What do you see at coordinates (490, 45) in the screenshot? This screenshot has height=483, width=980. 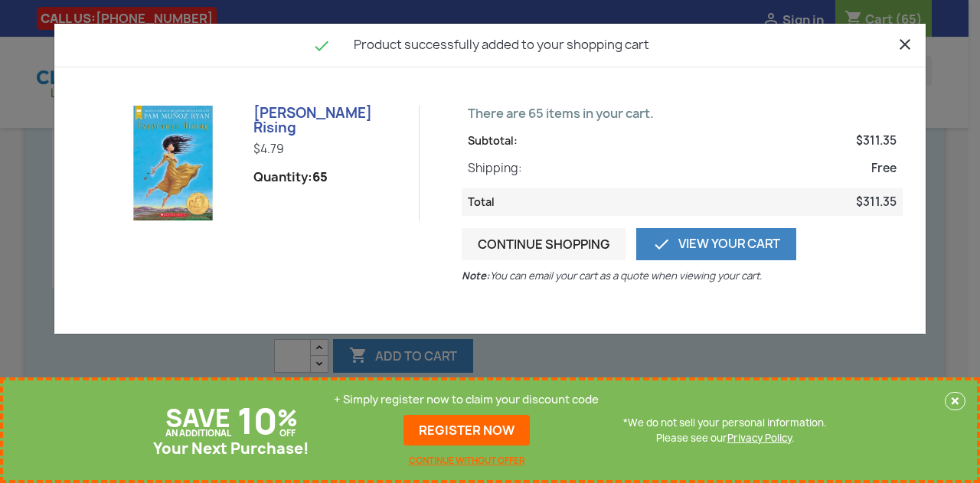 I see `h4: Product successfully added to your shopping cart` at bounding box center [490, 45].